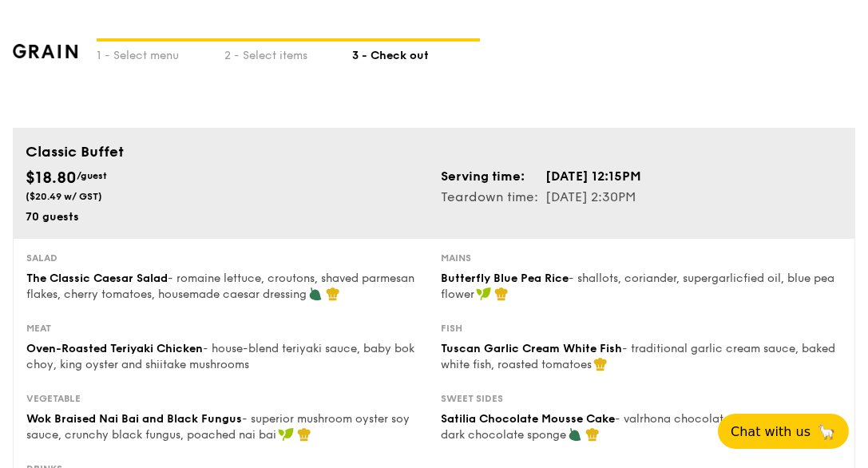  Describe the element at coordinates (641, 258) in the screenshot. I see `div: Mains` at that location.